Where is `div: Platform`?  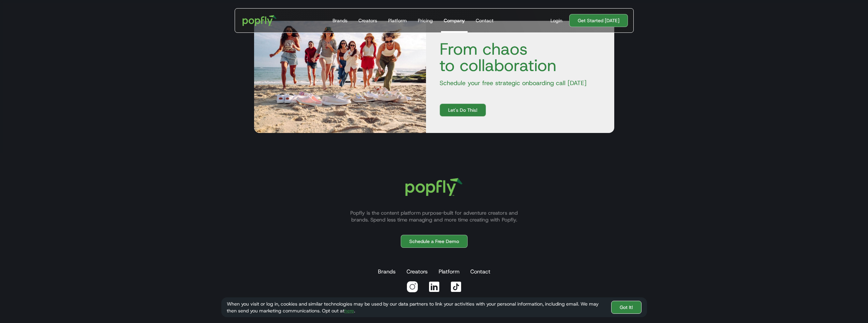 div: Platform is located at coordinates (398, 21).